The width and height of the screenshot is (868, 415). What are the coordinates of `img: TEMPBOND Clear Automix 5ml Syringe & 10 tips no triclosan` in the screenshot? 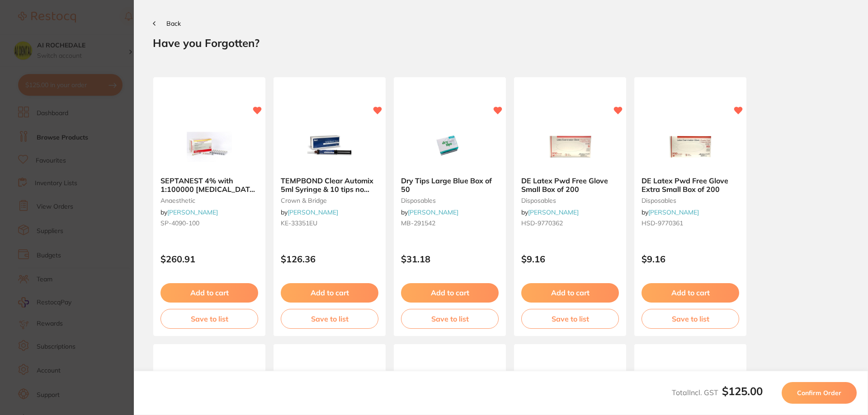 It's located at (329, 147).